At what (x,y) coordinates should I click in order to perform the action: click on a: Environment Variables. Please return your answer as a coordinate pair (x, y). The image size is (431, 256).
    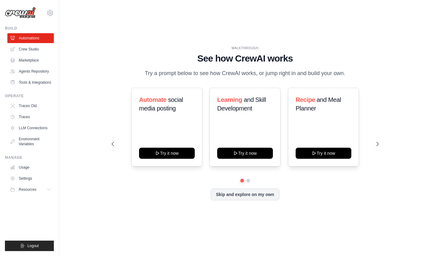
    Looking at the image, I should click on (30, 141).